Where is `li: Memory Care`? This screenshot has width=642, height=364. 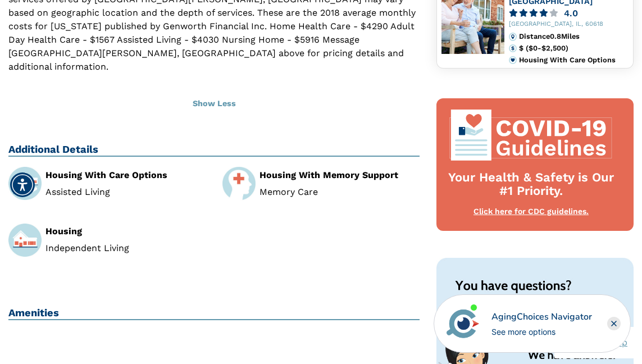 li: Memory Care is located at coordinates (339, 192).